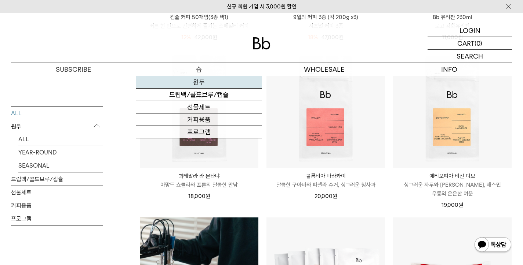 This screenshot has width=523, height=265. I want to click on p: (0), so click(478, 43).